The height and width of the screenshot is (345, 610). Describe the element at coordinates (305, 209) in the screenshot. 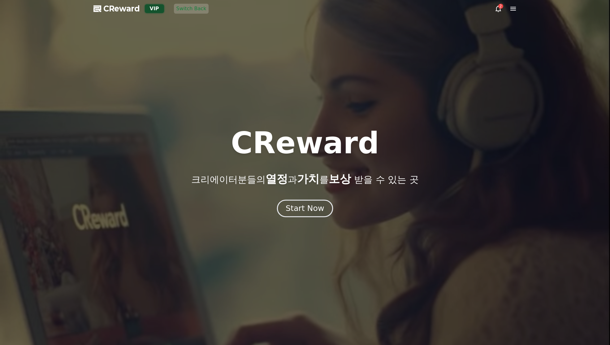

I see `a: Start Now` at that location.